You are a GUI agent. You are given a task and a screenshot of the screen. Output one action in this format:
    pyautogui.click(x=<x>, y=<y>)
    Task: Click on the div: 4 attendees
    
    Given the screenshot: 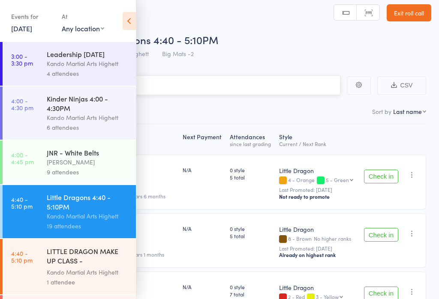 What is the action you would take?
    pyautogui.click(x=87, y=73)
    